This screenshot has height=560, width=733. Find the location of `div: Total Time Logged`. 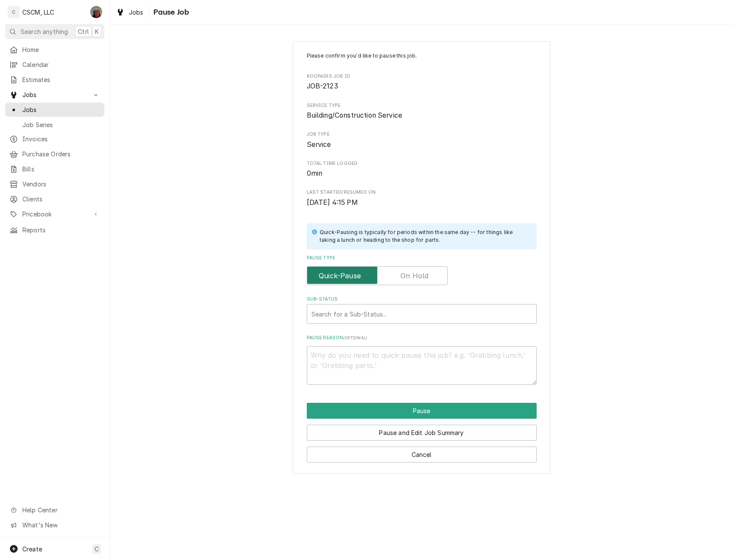

div: Total Time Logged is located at coordinates (422, 169).